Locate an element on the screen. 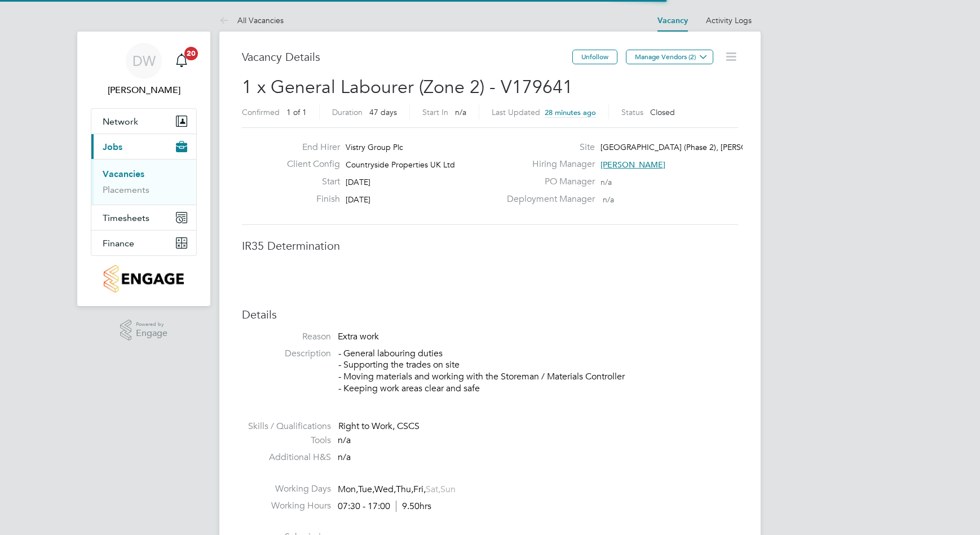 The image size is (980, 535). span: Wed, is located at coordinates (385, 490).